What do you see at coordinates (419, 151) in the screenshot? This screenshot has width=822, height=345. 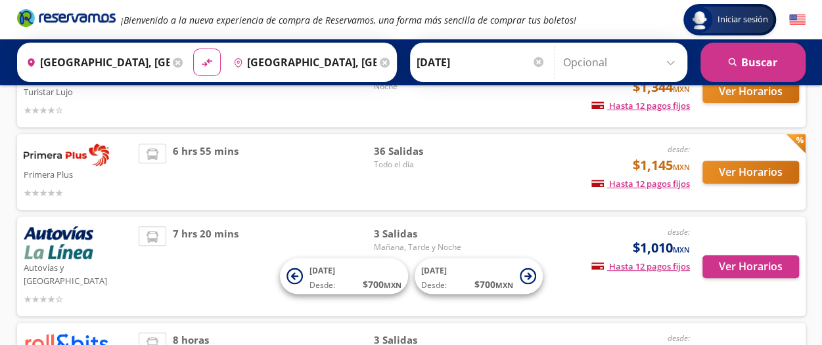 I see `span: 36 Salidas` at bounding box center [419, 151].